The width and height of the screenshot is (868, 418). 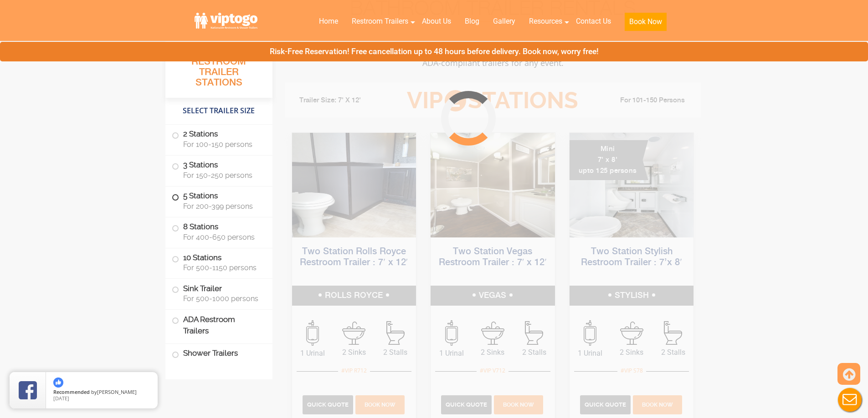 I want to click on a: Resources, so click(x=545, y=22).